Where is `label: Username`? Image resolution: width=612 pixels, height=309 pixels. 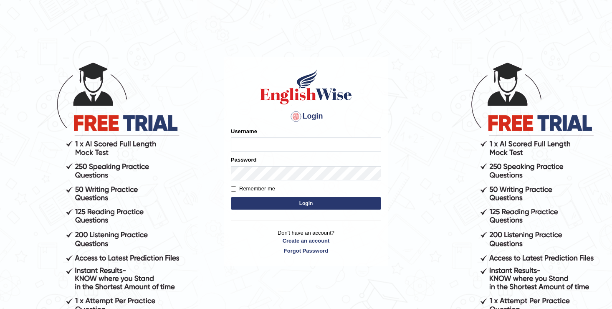 label: Username is located at coordinates (244, 131).